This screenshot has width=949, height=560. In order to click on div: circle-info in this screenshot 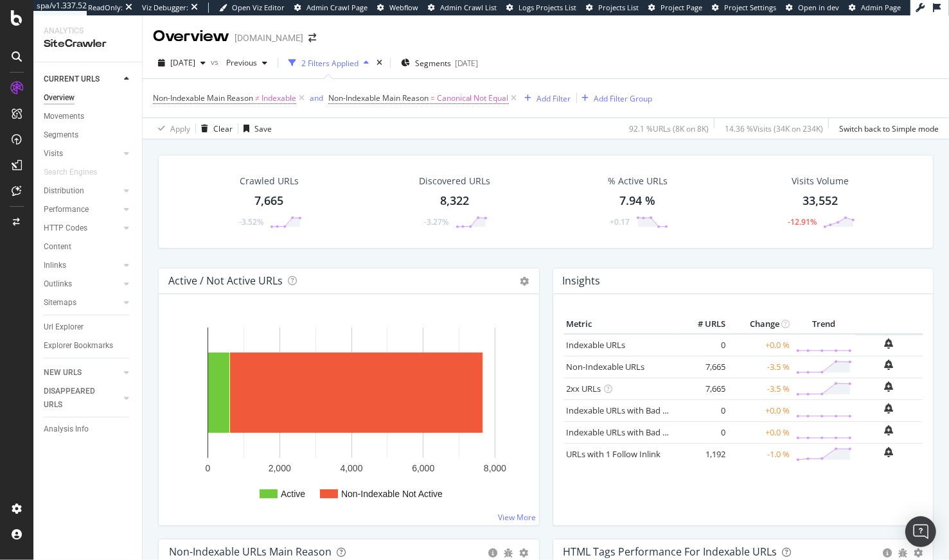, I will do `click(494, 553)`.